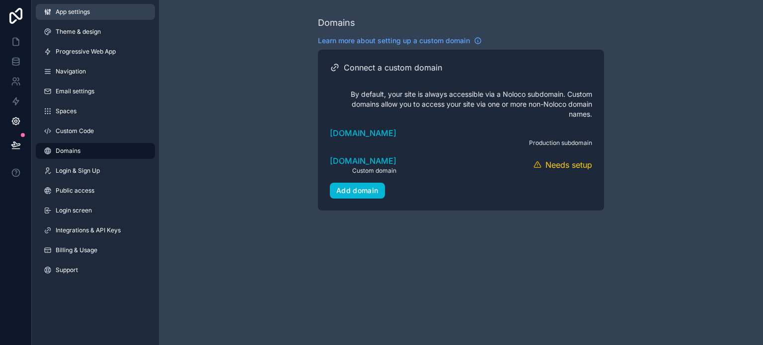  What do you see at coordinates (95, 250) in the screenshot?
I see `a: Billing & Usage` at bounding box center [95, 250].